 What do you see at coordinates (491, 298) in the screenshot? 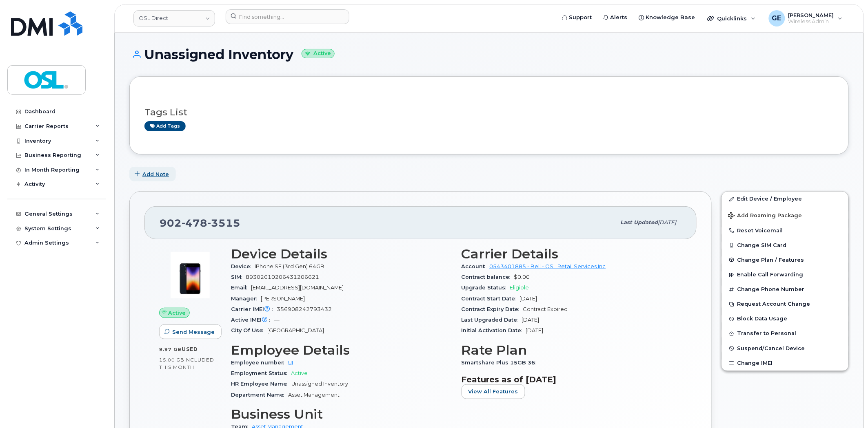
I see `span: Contract Start Date` at bounding box center [491, 298].